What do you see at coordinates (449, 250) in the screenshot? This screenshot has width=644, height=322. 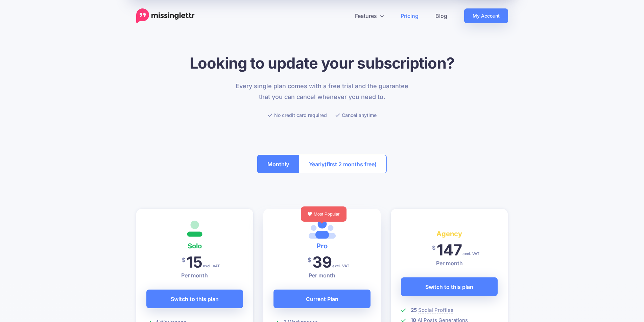 I see `span: 147` at bounding box center [449, 250].